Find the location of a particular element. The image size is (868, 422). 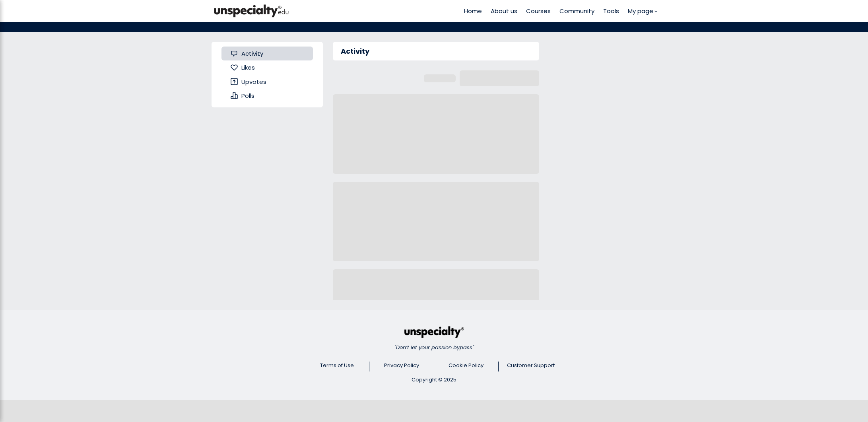

span: Community is located at coordinates (577, 11).